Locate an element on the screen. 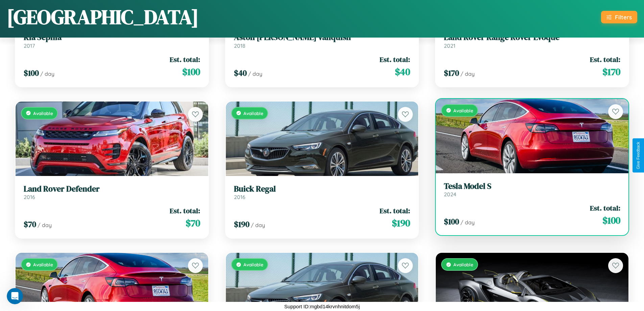 The width and height of the screenshot is (644, 311). div: Give Feedback is located at coordinates (638, 155).